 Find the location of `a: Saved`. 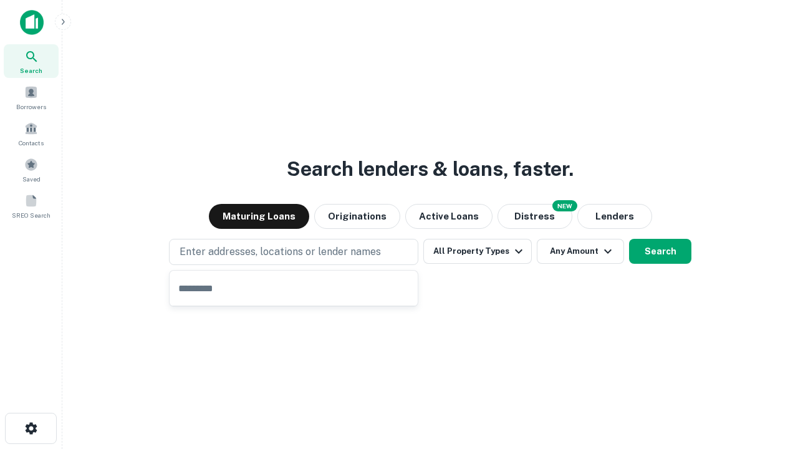

a: Saved is located at coordinates (31, 170).